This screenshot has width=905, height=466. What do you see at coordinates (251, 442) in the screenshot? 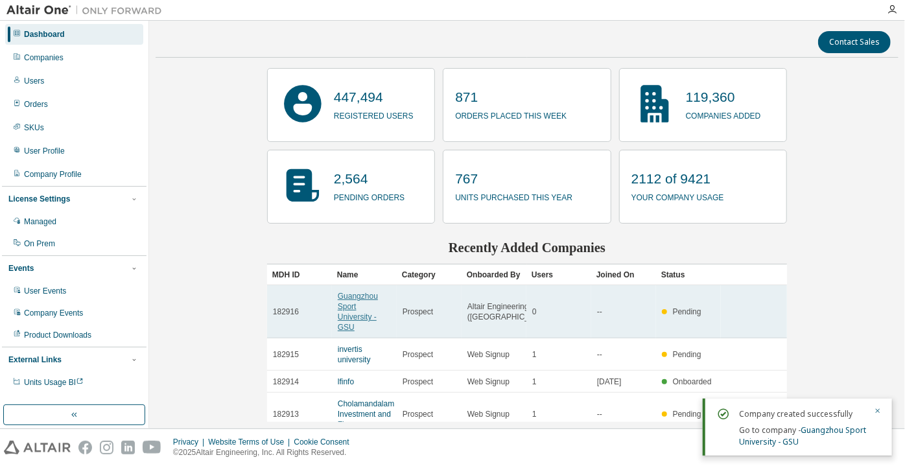
I see `div: Website Terms of Use` at bounding box center [251, 442].